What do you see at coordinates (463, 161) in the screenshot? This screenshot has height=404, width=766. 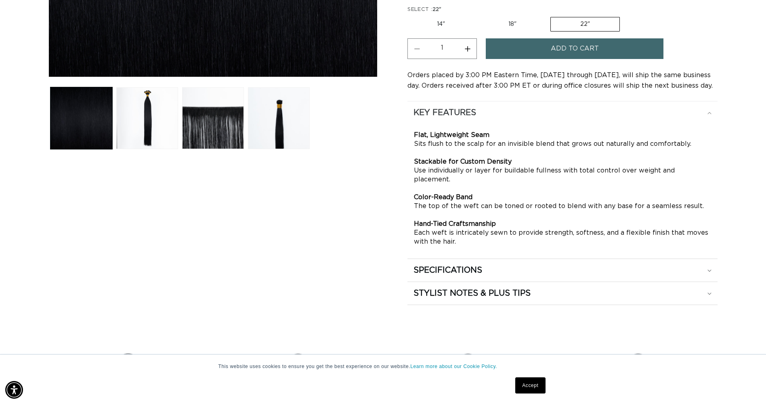 I see `strong: Stackable for Custom Density` at bounding box center [463, 161].